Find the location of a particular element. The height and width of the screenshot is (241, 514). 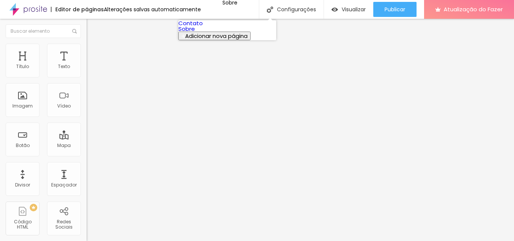

font: Publicar is located at coordinates (395, 9).